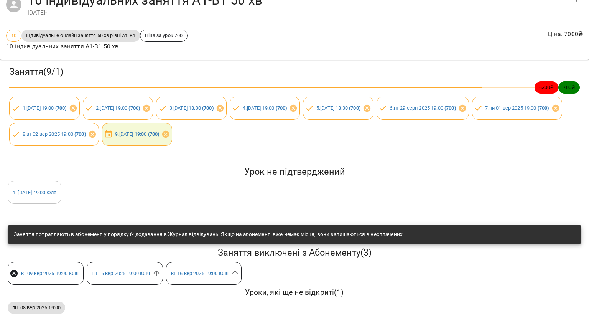 The width and height of the screenshot is (589, 317). Describe the element at coordinates (517, 108) in the screenshot. I see `div: 7.пн 01 вер 2025 19:00 (700)` at that location.